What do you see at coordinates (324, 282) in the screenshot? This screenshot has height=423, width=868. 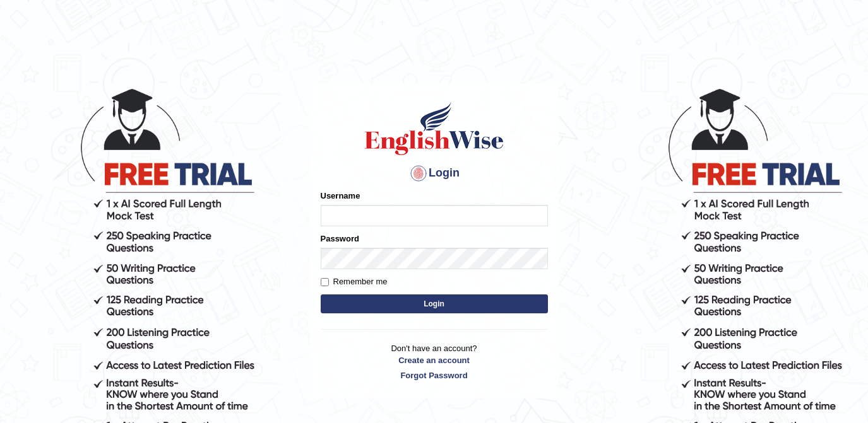 I see `input: Remember me` at bounding box center [324, 282].